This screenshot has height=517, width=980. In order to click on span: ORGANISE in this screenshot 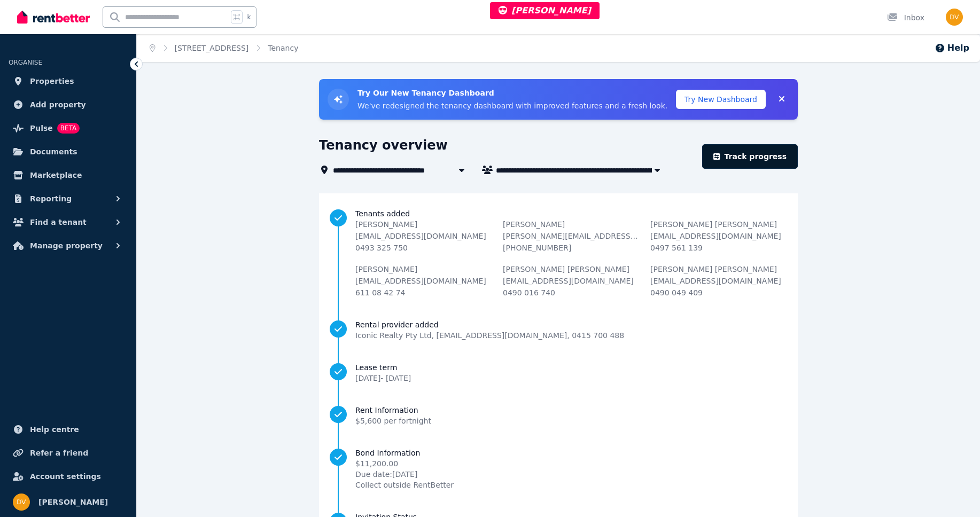, I will do `click(25, 63)`.